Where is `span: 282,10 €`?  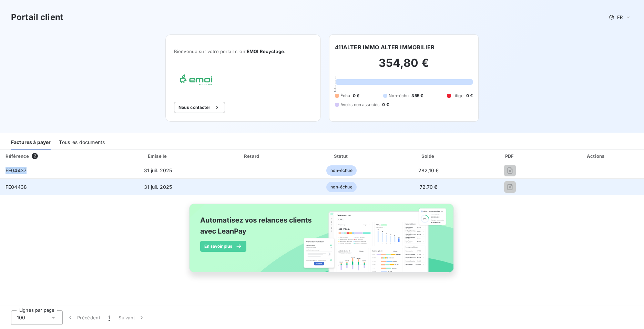 span: 282,10 € is located at coordinates (428, 171).